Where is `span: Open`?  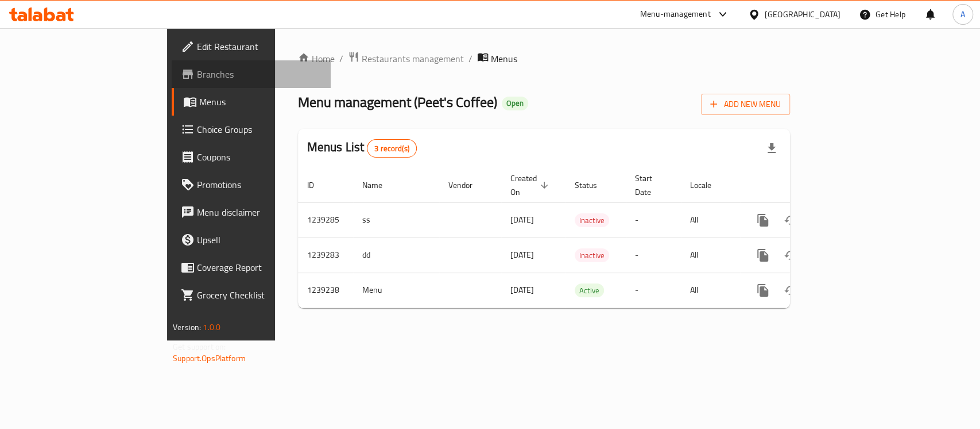
span: Open is located at coordinates (516, 103).